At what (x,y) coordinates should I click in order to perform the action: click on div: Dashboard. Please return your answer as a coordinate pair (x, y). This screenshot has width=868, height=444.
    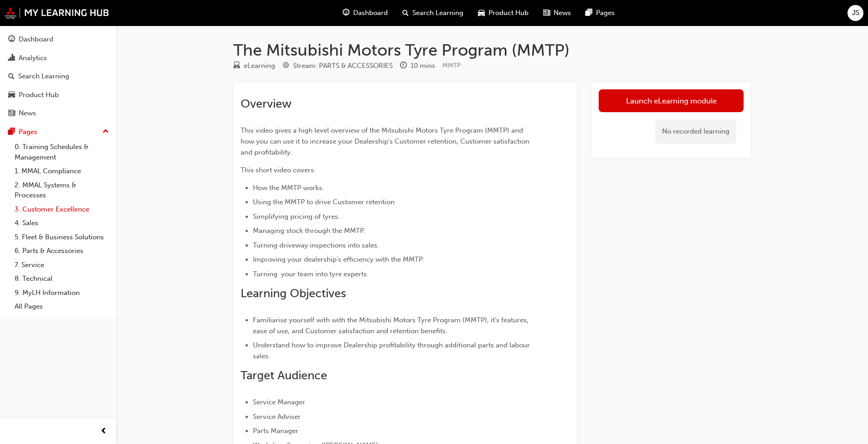
    Looking at the image, I should click on (36, 39).